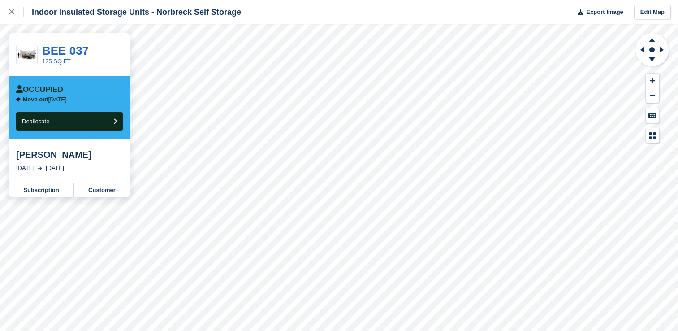  I want to click on img: arrow-right-light-icn-cde0832a797a2874e46488d9cf13f60e5c3a73dbe684e267c42b8395dfbc2abf.svg, so click(40, 168).